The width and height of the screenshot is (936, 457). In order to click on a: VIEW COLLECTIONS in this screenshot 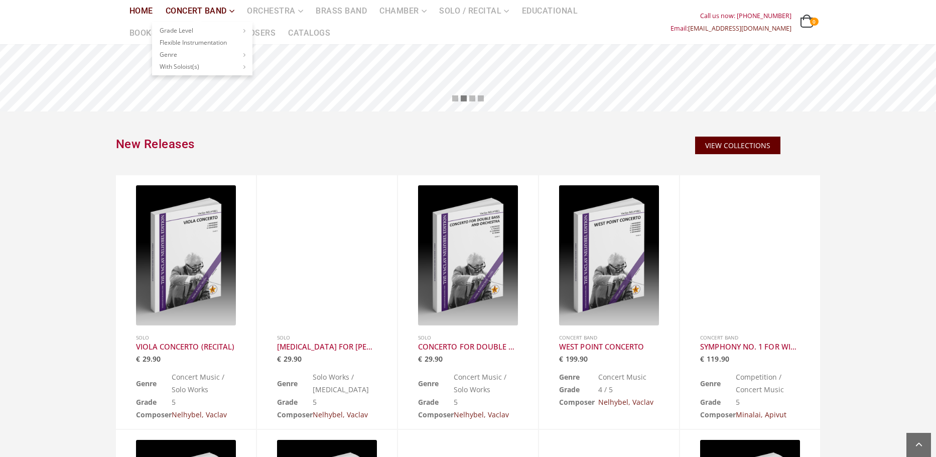, I will do `click(738, 146)`.